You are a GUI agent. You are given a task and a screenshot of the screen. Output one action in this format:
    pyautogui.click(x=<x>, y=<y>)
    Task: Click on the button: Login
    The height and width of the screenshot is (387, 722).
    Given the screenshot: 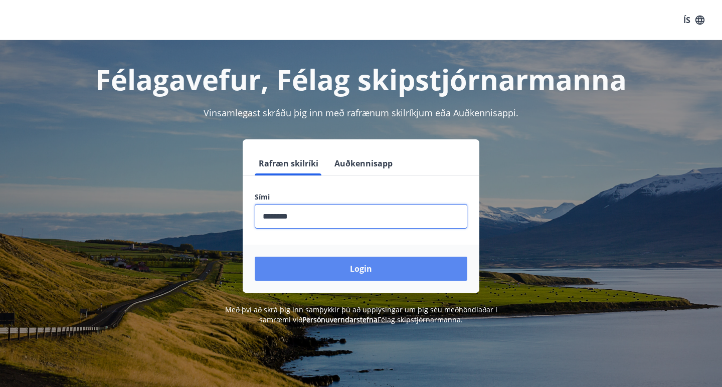 What is the action you would take?
    pyautogui.click(x=361, y=269)
    